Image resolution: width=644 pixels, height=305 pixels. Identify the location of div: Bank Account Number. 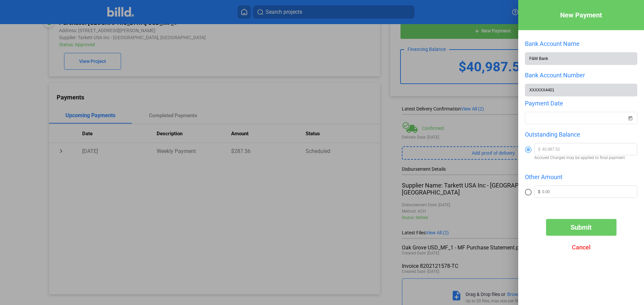
(581, 75).